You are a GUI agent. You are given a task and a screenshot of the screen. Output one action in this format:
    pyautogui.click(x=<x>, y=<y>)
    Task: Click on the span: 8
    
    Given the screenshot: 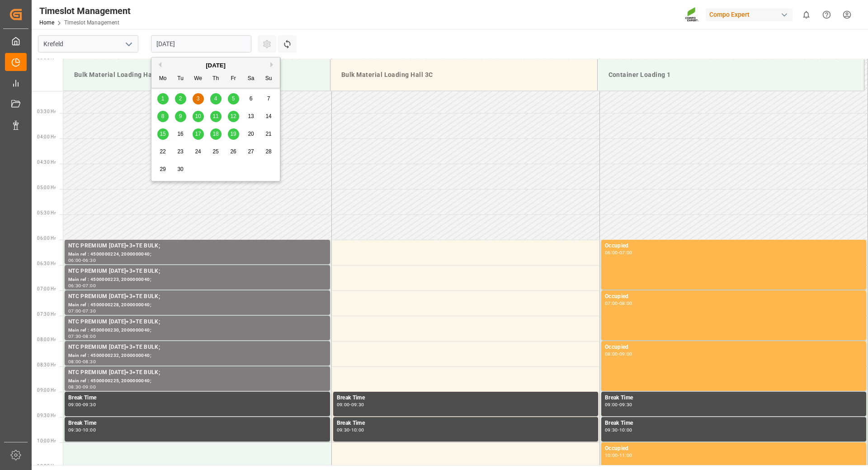 What is the action you would take?
    pyautogui.click(x=163, y=116)
    